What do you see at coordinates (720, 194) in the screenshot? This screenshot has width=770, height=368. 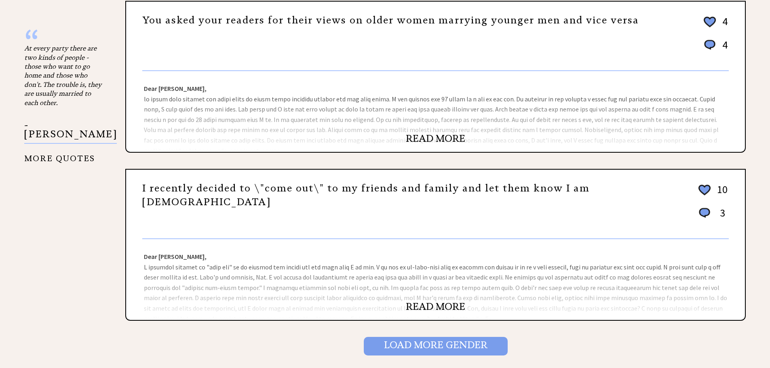 I see `td: 10` at bounding box center [720, 194].